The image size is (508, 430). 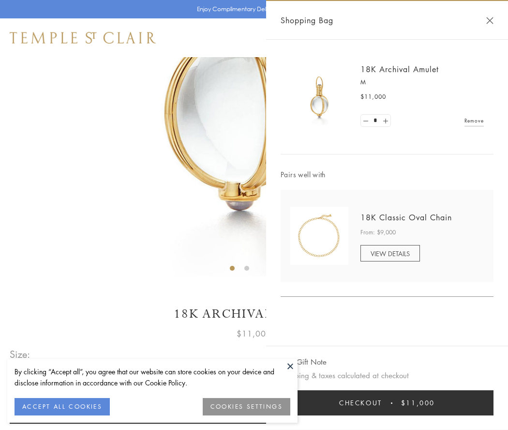 I want to click on span: Shopping Bag, so click(x=307, y=20).